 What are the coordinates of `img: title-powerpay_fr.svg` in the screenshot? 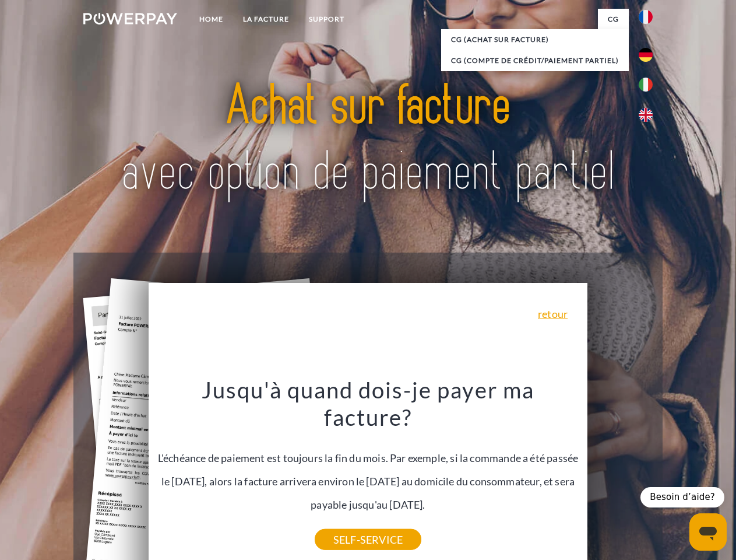 It's located at (368, 139).